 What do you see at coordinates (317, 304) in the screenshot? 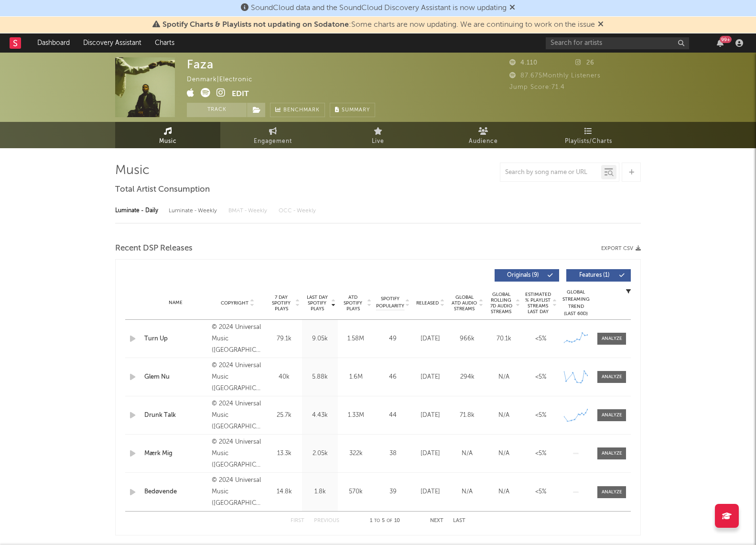
I see `span: Last Day Spotify Plays` at bounding box center [317, 304].